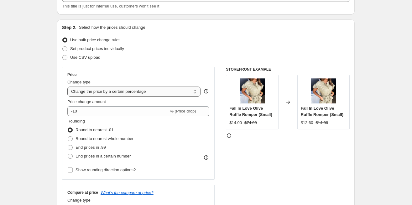 This screenshot has width=412, height=205. I want to click on div: $14.00, so click(236, 123).